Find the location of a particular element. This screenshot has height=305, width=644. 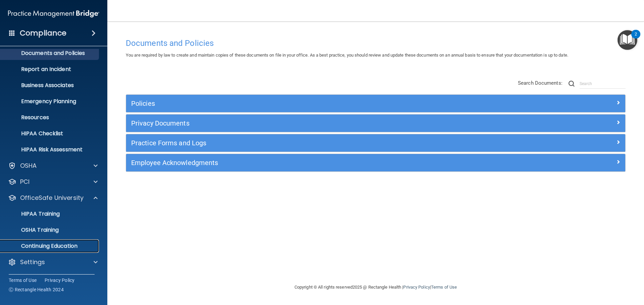

p: HIPAA Training is located at coordinates (32, 214).